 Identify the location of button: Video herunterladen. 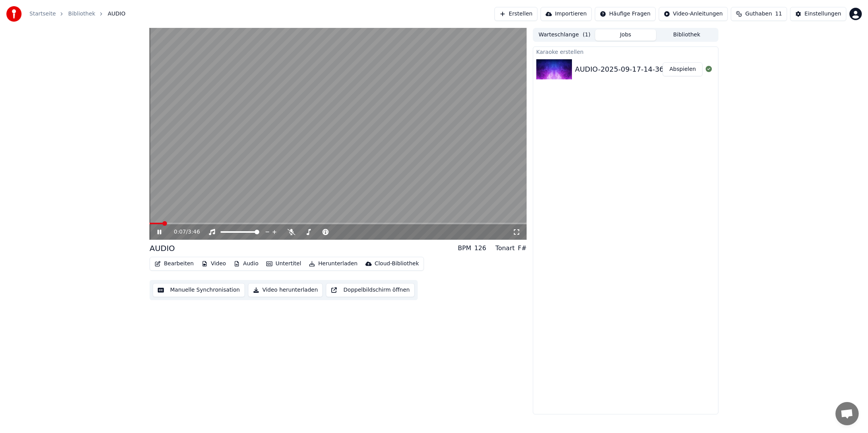
(285, 290).